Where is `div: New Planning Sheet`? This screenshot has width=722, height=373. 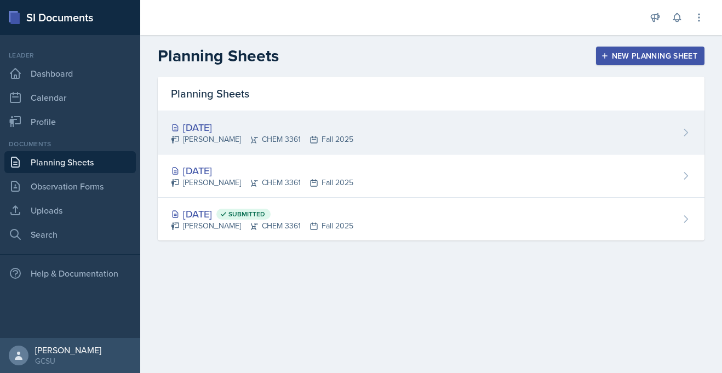 div: New Planning Sheet is located at coordinates (651, 56).